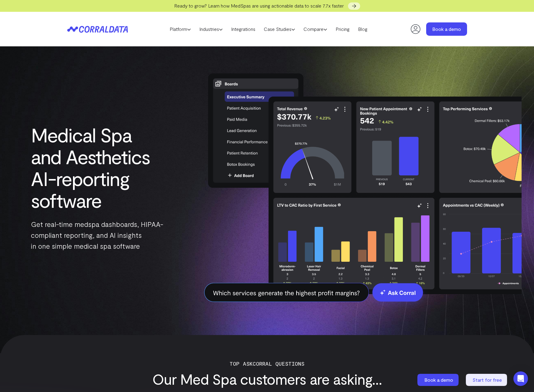  What do you see at coordinates (267, 379) in the screenshot?
I see `h3: Our Med Spa customers are asking...` at bounding box center [267, 379].